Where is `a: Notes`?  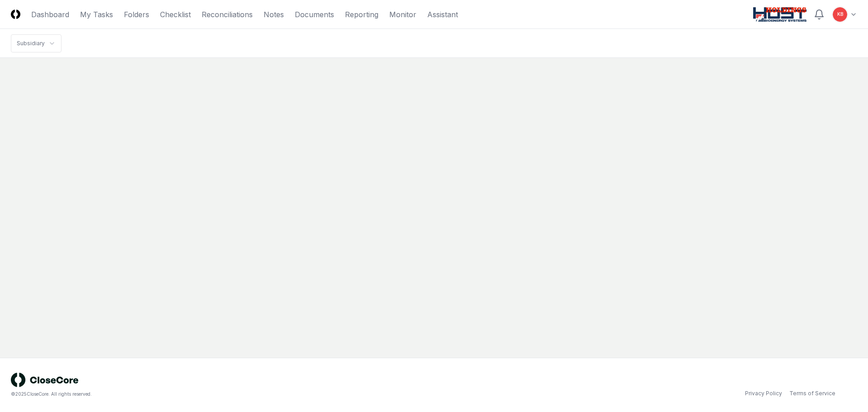 a: Notes is located at coordinates (274, 15).